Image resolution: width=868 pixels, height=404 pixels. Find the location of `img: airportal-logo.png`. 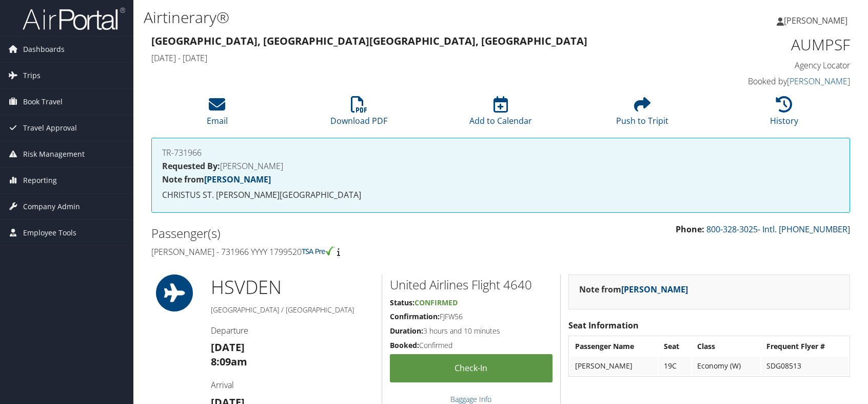

img: airportal-logo.png is located at coordinates (74, 18).